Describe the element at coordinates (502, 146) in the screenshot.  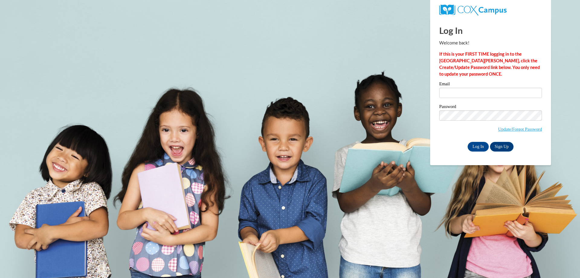
I see `a: Sign Up` at that location.